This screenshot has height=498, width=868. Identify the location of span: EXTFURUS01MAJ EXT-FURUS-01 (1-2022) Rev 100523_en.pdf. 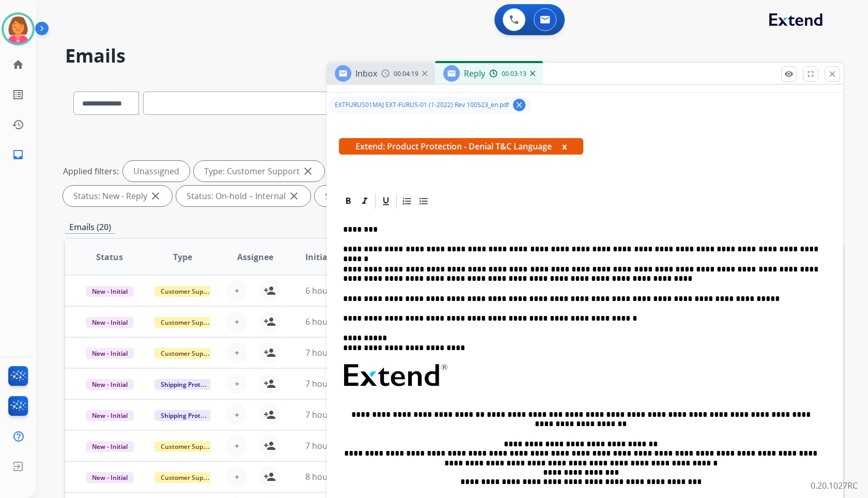
(421, 105).